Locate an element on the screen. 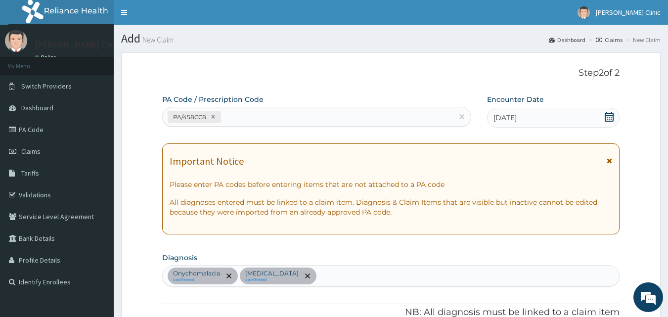  h1: Add is located at coordinates (391, 39).